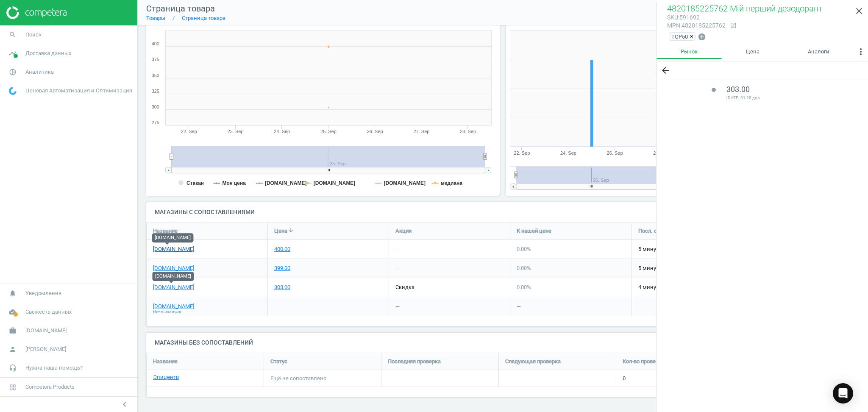 The image size is (868, 412). Describe the element at coordinates (156, 122) in the screenshot. I see `text: 275` at that location.